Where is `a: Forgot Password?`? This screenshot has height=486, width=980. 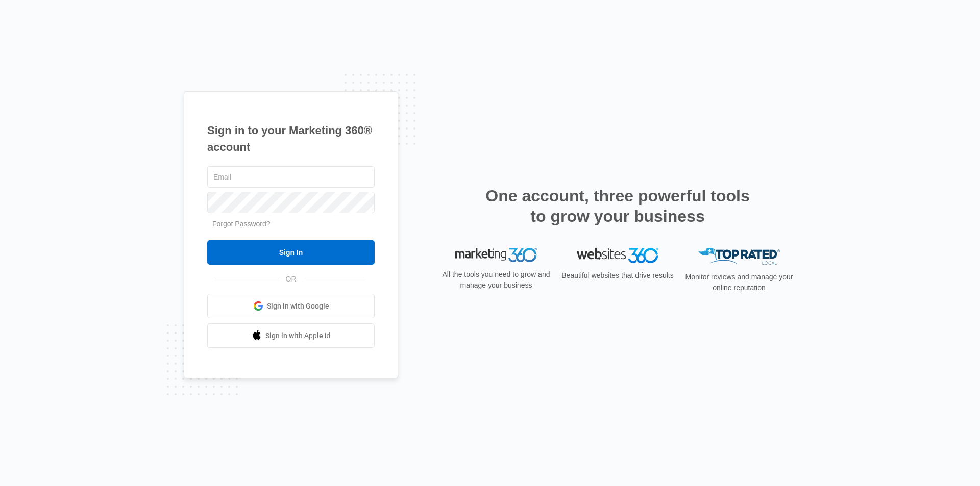 a: Forgot Password? is located at coordinates (241, 224).